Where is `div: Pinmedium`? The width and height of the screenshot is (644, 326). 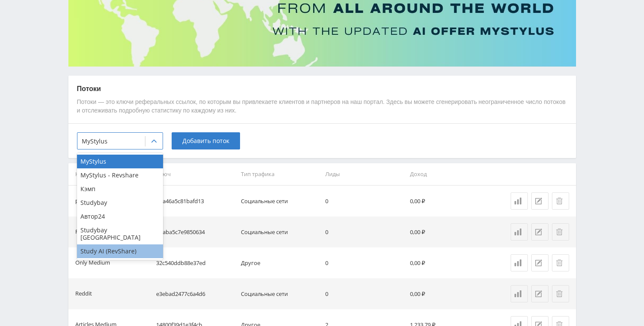 div: Pinmedium is located at coordinates (90, 232).